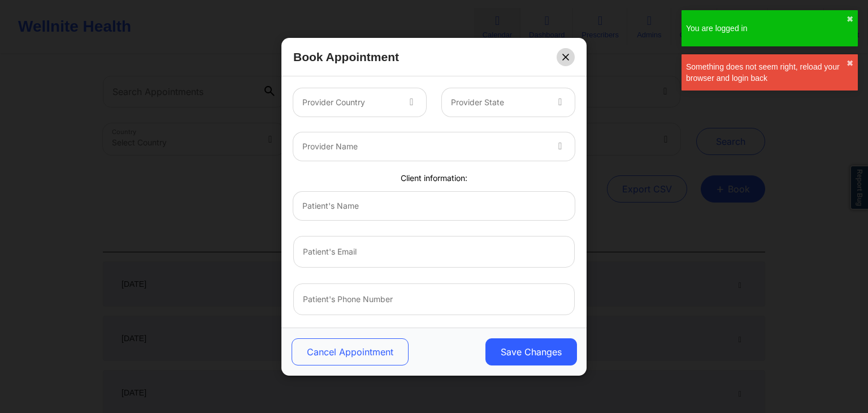  What do you see at coordinates (434, 251) in the screenshot?
I see `input: Patient's Email` at bounding box center [434, 251].